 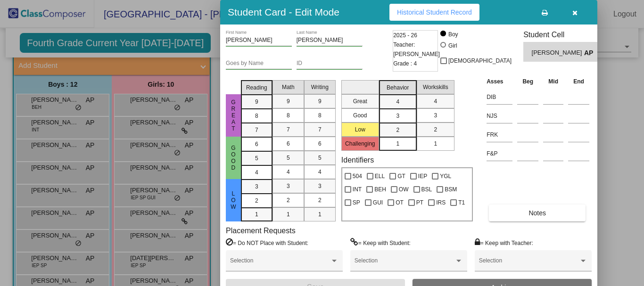 I want to click on span: PT, so click(x=420, y=203).